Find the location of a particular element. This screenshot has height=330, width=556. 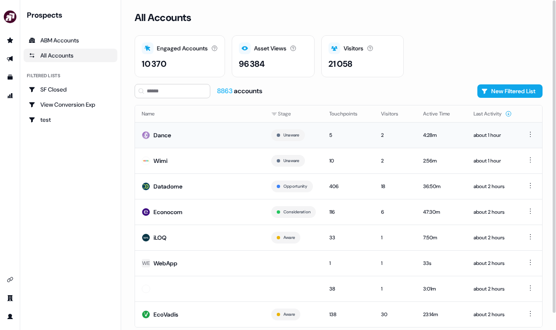

button: Touchpoints is located at coordinates (348, 114).